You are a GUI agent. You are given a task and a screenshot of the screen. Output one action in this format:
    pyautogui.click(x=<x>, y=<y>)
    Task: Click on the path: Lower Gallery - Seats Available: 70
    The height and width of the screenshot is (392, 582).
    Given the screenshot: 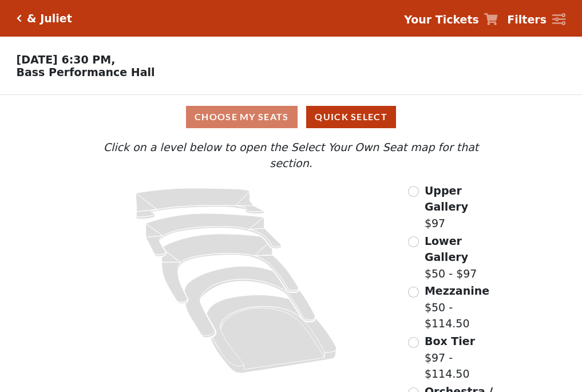 What is the action you would take?
    pyautogui.click(x=214, y=234)
    